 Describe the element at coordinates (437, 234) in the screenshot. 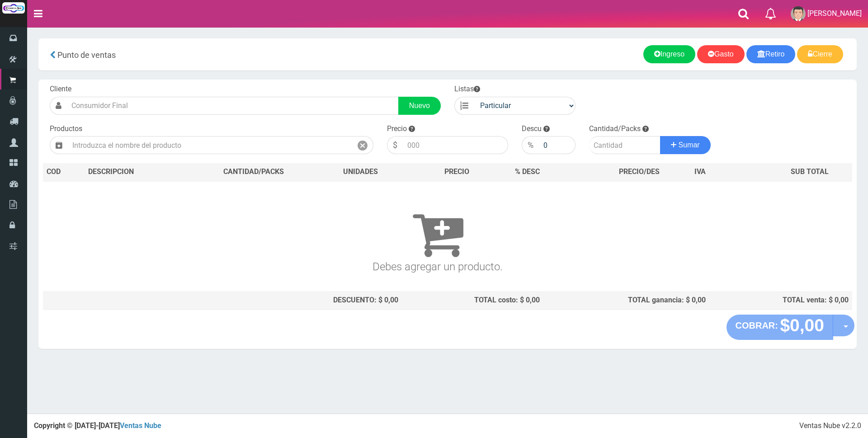

I see `h3: Debes agregar un producto.` at that location.